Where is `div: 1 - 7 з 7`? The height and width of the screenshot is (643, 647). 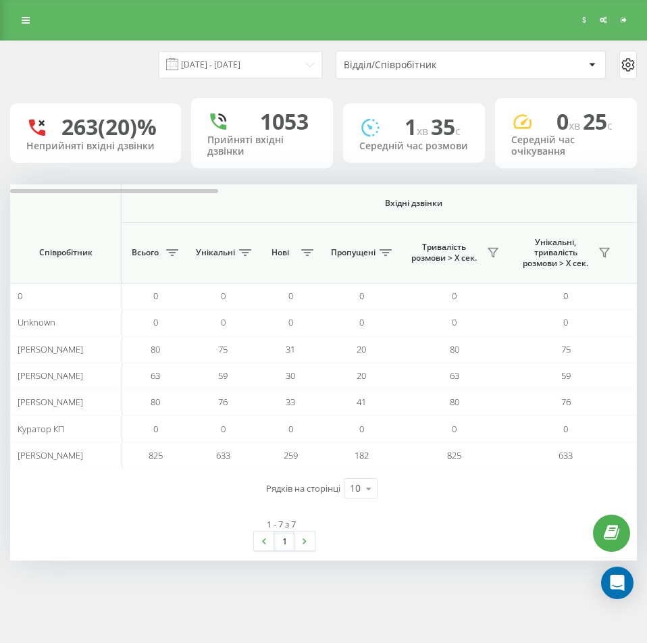
div: 1 - 7 з 7 is located at coordinates (281, 524).